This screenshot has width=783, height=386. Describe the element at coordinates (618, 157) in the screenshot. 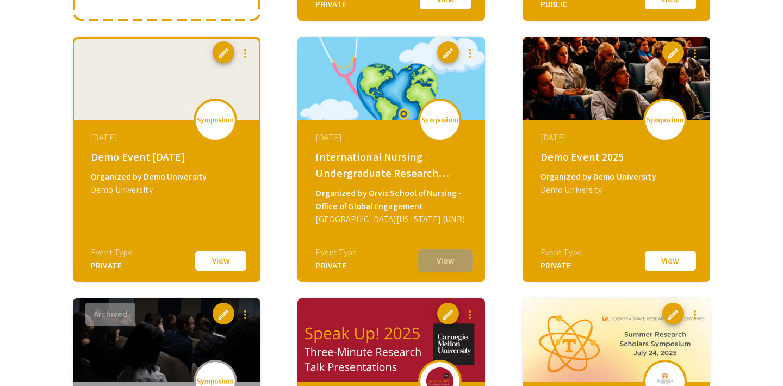

I see `div: Demo Event 2025` at that location.